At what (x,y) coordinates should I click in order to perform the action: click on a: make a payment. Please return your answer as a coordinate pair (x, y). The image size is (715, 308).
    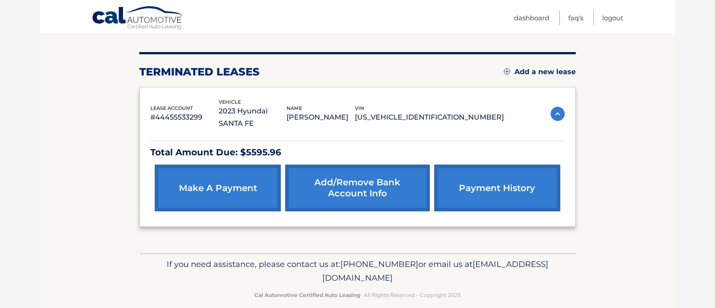
    Looking at the image, I should click on (218, 188).